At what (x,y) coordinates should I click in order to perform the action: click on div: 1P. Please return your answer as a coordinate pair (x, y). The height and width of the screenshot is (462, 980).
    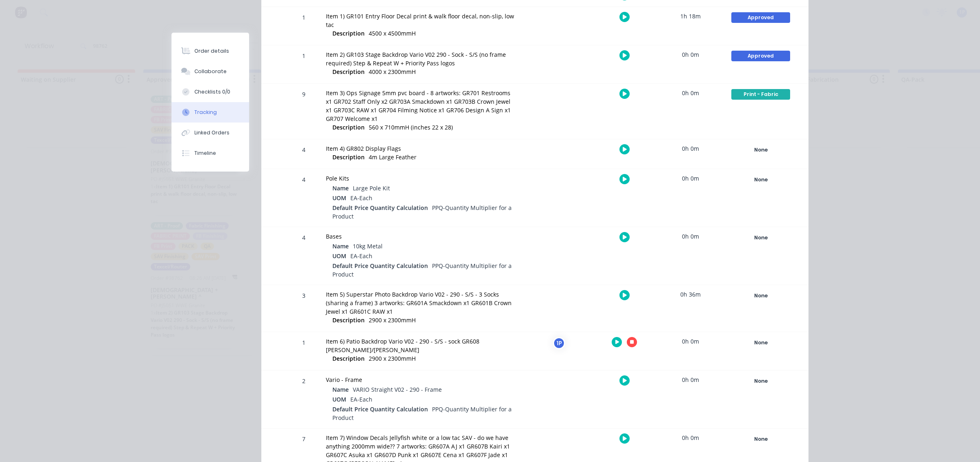
    Looking at the image, I should click on (559, 343).